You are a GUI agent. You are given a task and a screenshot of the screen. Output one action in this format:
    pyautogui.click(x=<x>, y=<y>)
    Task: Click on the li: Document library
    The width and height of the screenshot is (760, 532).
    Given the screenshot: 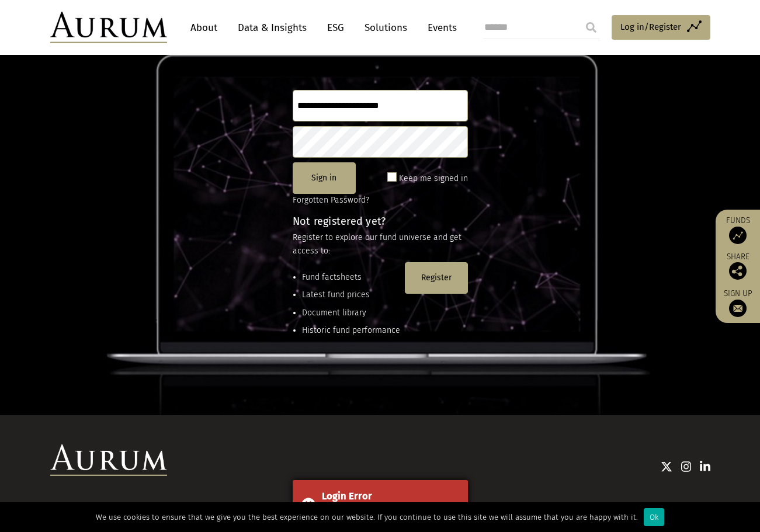 What is the action you would take?
    pyautogui.click(x=351, y=313)
    